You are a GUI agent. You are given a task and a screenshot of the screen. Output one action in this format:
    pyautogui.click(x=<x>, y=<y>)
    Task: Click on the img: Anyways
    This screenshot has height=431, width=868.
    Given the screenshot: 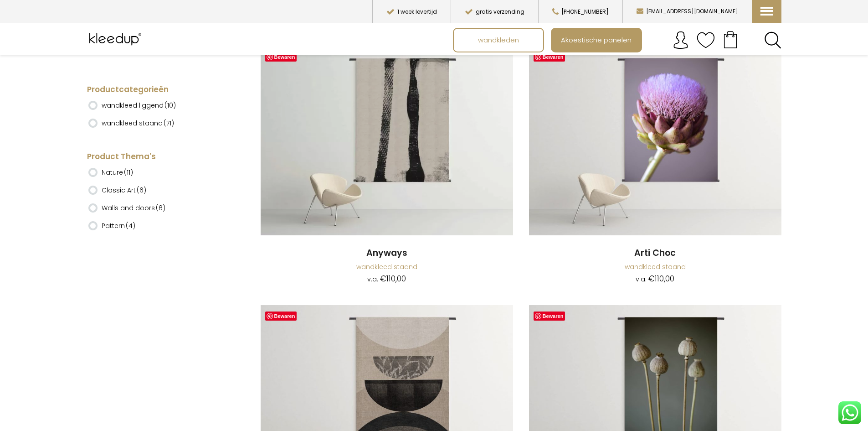 What is the action you would take?
    pyautogui.click(x=386, y=141)
    